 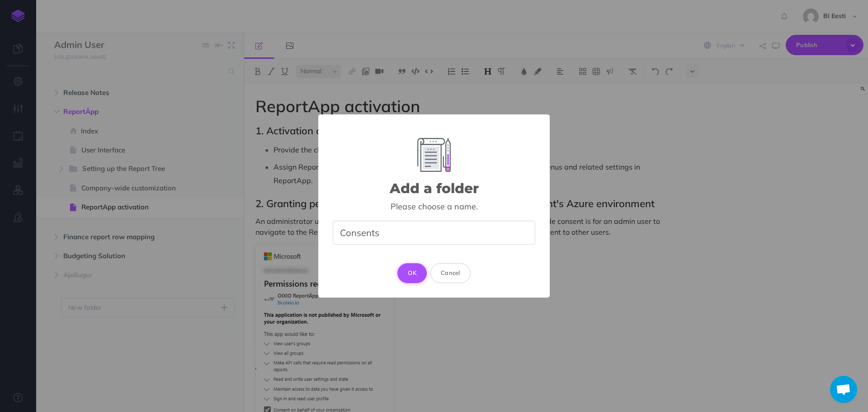 What do you see at coordinates (843, 389) in the screenshot?
I see `a: Open chat` at bounding box center [843, 389].